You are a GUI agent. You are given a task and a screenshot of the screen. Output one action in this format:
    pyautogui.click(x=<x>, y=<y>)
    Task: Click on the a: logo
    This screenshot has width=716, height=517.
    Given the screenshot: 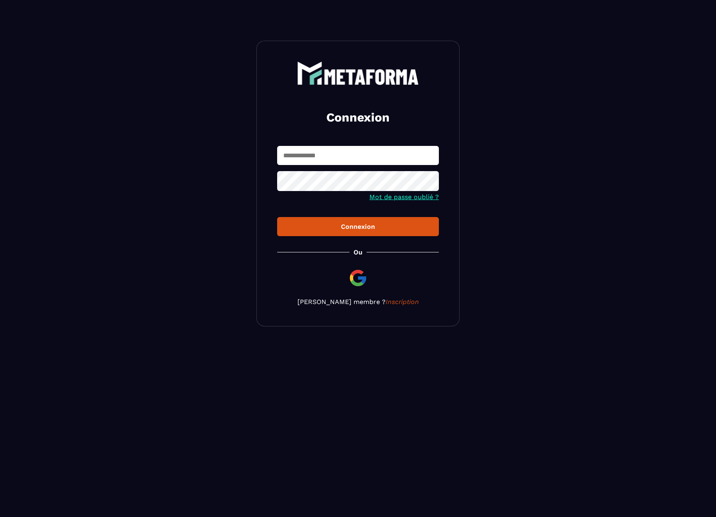 What is the action you would take?
    pyautogui.click(x=358, y=73)
    